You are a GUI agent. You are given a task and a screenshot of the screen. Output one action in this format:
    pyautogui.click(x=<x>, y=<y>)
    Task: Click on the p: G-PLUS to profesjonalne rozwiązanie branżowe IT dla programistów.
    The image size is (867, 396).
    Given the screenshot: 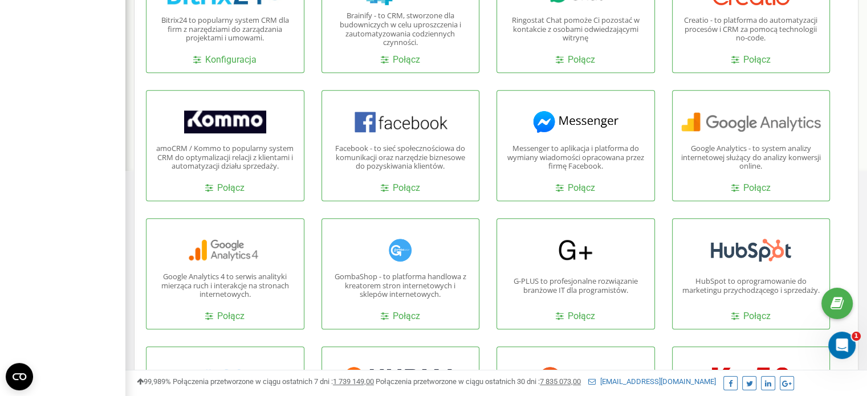 What is the action you would take?
    pyautogui.click(x=576, y=286)
    